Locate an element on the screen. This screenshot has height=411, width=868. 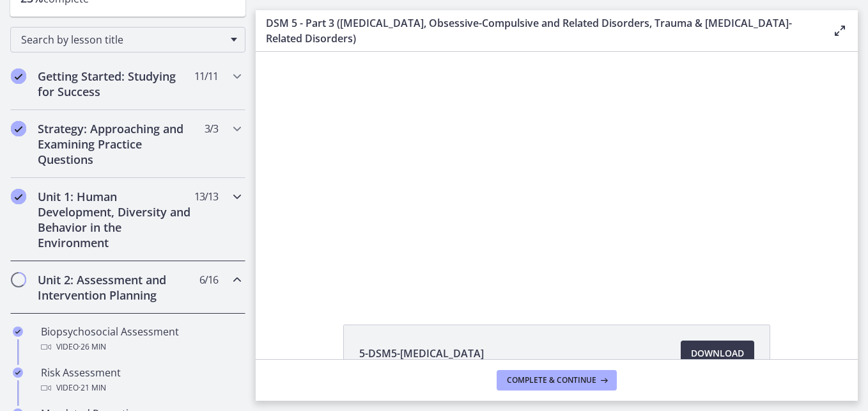
div: Biopsychosocial Assessment is located at coordinates (141, 339).